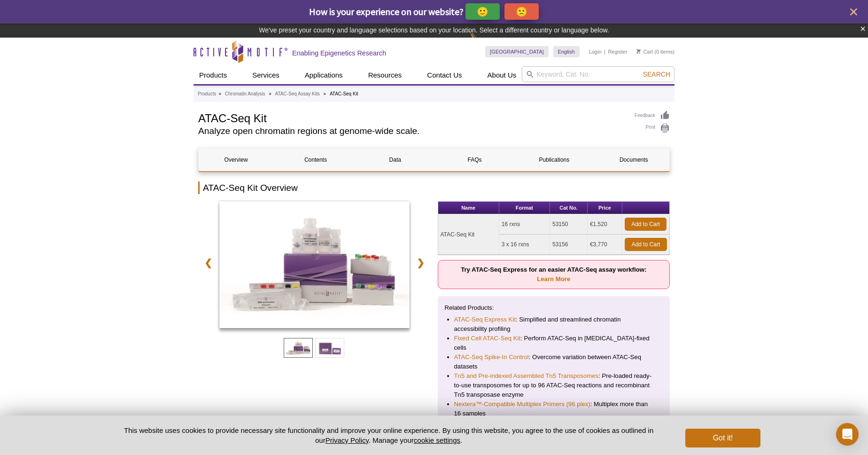 The image size is (868, 455). Describe the element at coordinates (436, 440) in the screenshot. I see `button: cookie settings` at that location.